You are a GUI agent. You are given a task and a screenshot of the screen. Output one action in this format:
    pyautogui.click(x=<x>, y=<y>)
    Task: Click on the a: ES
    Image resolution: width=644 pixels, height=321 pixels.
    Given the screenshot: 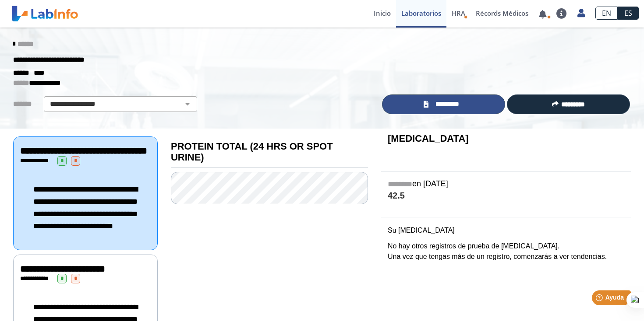 What is the action you would take?
    pyautogui.click(x=628, y=13)
    